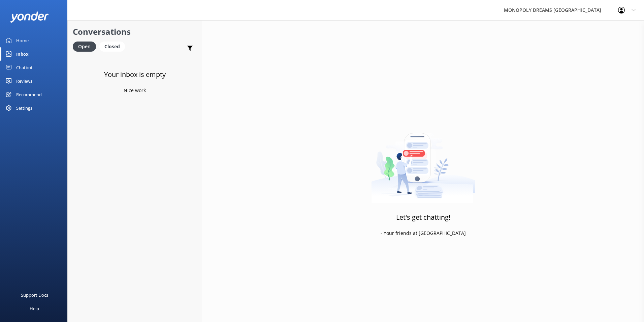 The image size is (644, 322). I want to click on div: Settings, so click(24, 108).